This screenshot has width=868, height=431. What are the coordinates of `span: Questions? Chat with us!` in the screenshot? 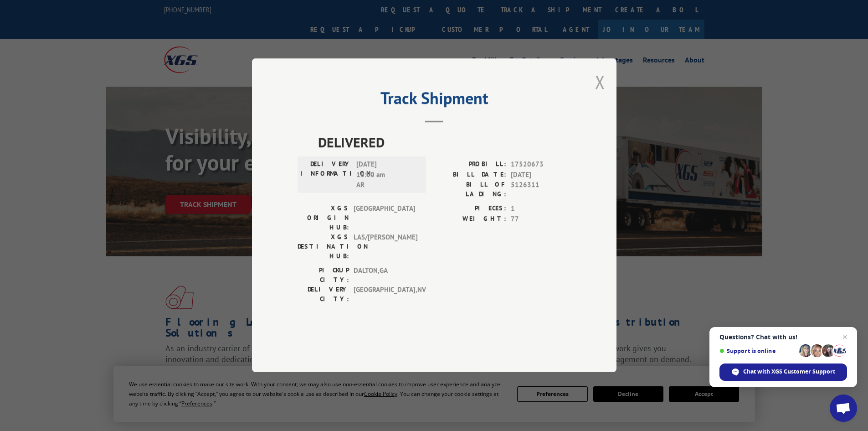 It's located at (783, 337).